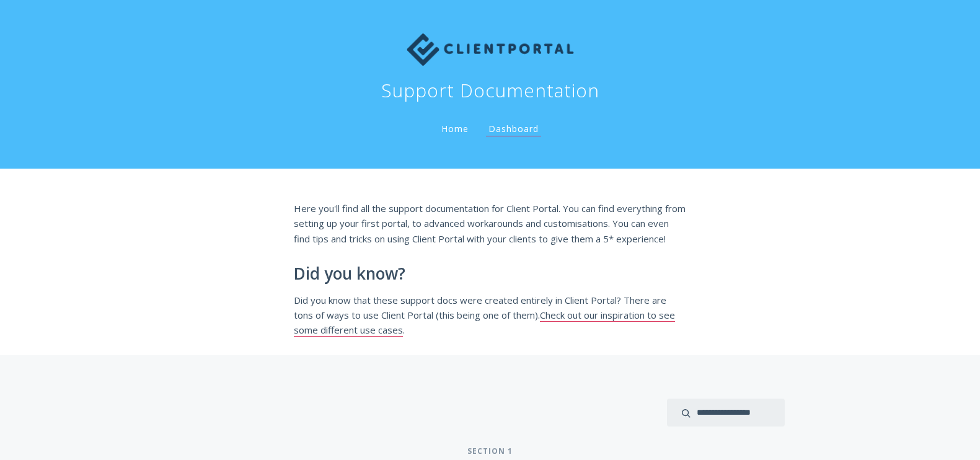 Image resolution: width=980 pixels, height=460 pixels. Describe the element at coordinates (490, 223) in the screenshot. I see `p: Here you'll find all the support documentation for Client Portal. You can find everything from se...` at that location.